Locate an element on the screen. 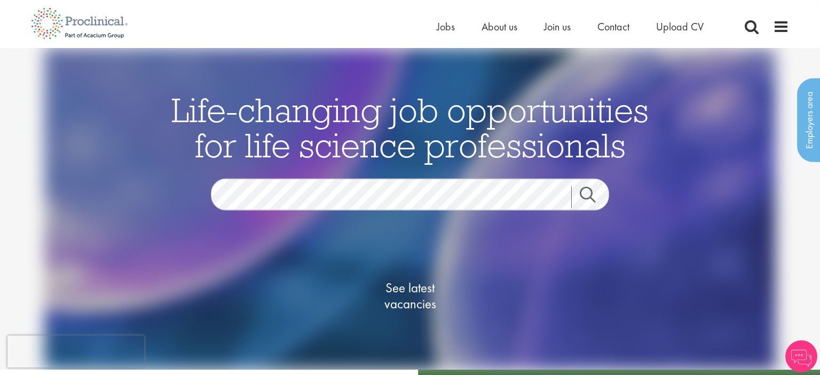 This screenshot has width=820, height=375. img: Chatbot is located at coordinates (802, 357).